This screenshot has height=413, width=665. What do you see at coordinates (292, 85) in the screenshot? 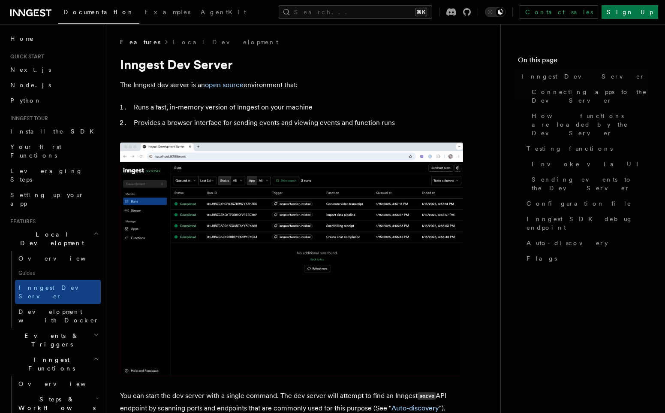
I see `p: The Inngest dev server is an environment that:` at bounding box center [292, 85].